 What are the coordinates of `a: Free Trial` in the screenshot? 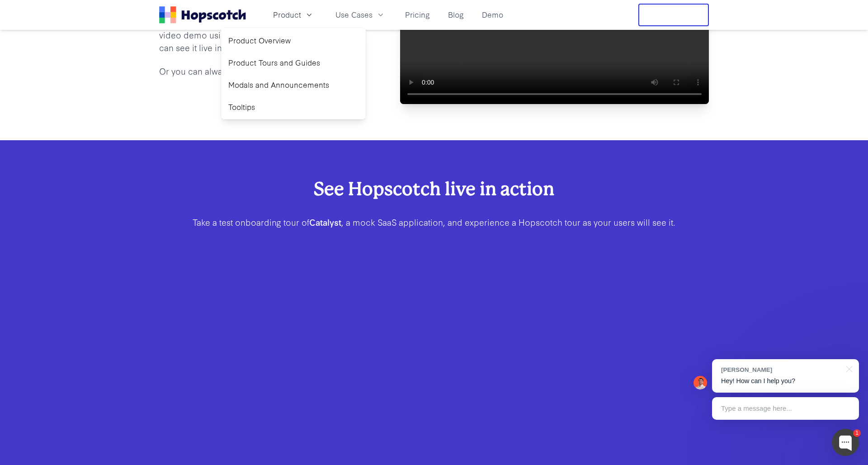 It's located at (674, 15).